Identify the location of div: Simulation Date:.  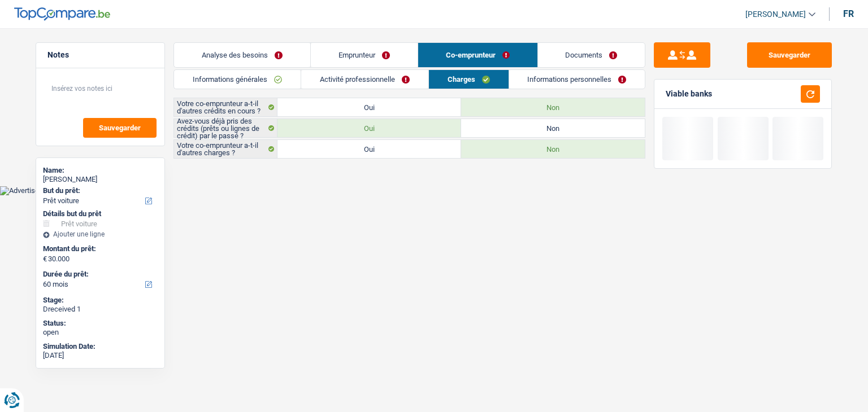
(100, 347).